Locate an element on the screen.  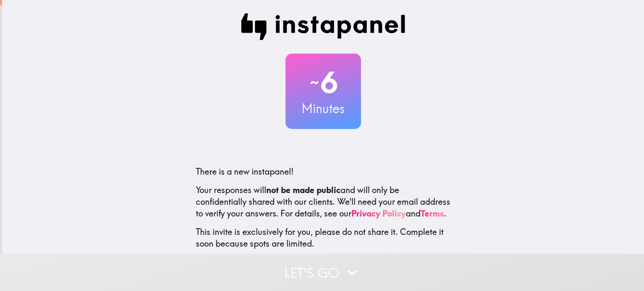
a: Terms is located at coordinates (432, 213).